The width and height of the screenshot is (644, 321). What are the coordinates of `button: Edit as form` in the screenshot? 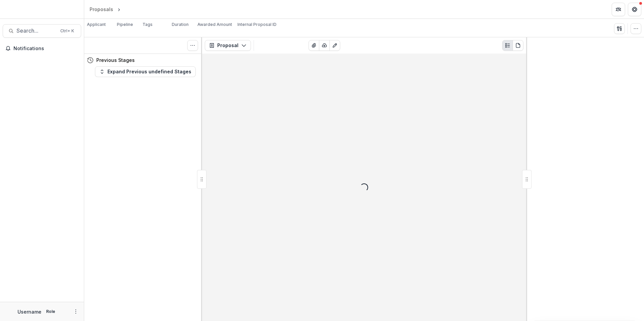 It's located at (335, 46).